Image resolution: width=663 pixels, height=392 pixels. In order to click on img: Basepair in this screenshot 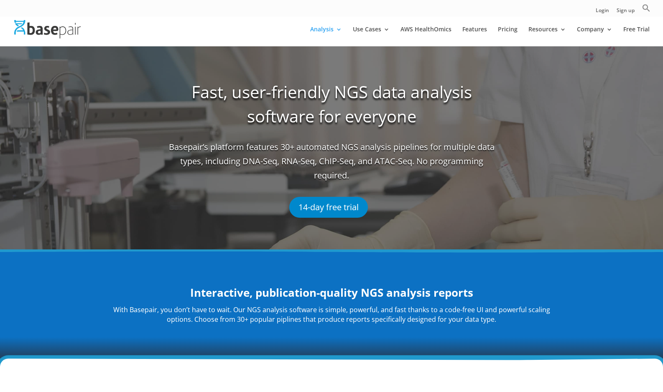, I will do `click(47, 29)`.